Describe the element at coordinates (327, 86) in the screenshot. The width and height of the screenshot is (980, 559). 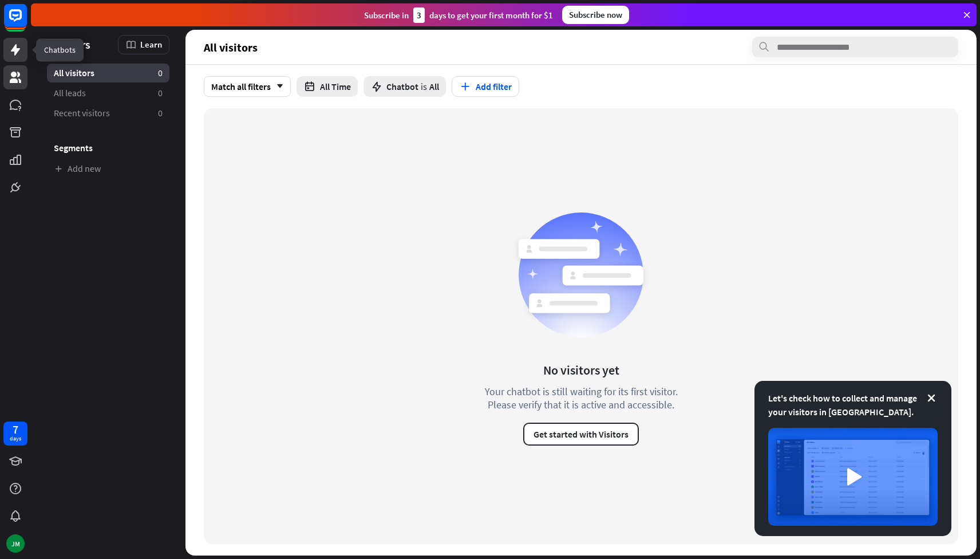
I see `button: All Time` at that location.